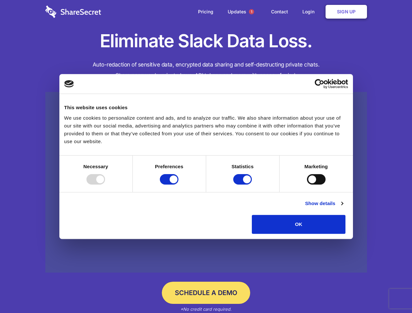 Image resolution: width=412 pixels, height=313 pixels. Describe the element at coordinates (69, 84) in the screenshot. I see `img: logo` at that location.